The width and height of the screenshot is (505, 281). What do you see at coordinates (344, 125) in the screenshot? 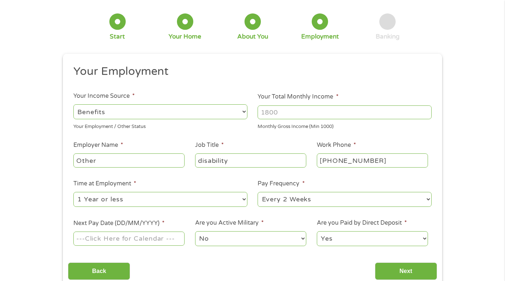
I see `div: Monthly Gross Income (Min 1000)` at bounding box center [344, 125].